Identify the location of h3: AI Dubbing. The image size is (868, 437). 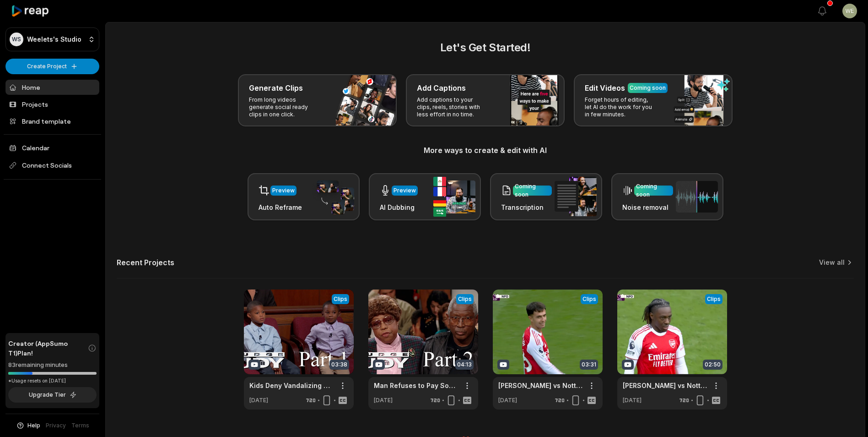
(398, 207).